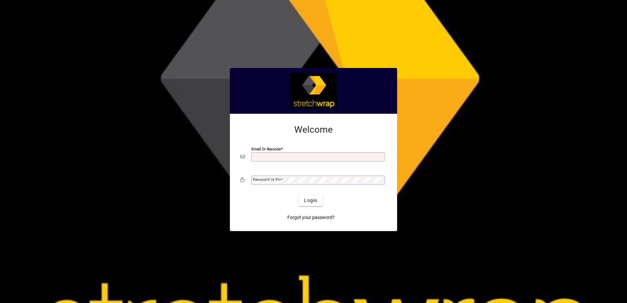 The width and height of the screenshot is (627, 303). Describe the element at coordinates (311, 217) in the screenshot. I see `a: Forgot your password?` at that location.